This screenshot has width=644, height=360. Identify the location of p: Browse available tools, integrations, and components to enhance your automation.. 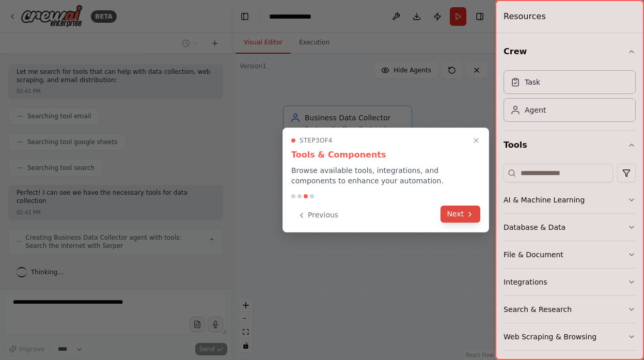
(386, 176).